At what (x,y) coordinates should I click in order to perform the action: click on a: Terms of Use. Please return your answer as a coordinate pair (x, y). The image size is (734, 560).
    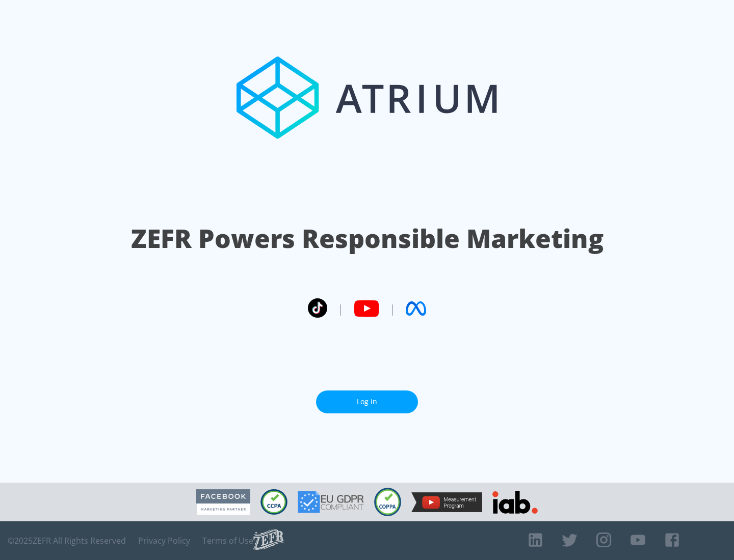
    Looking at the image, I should click on (228, 541).